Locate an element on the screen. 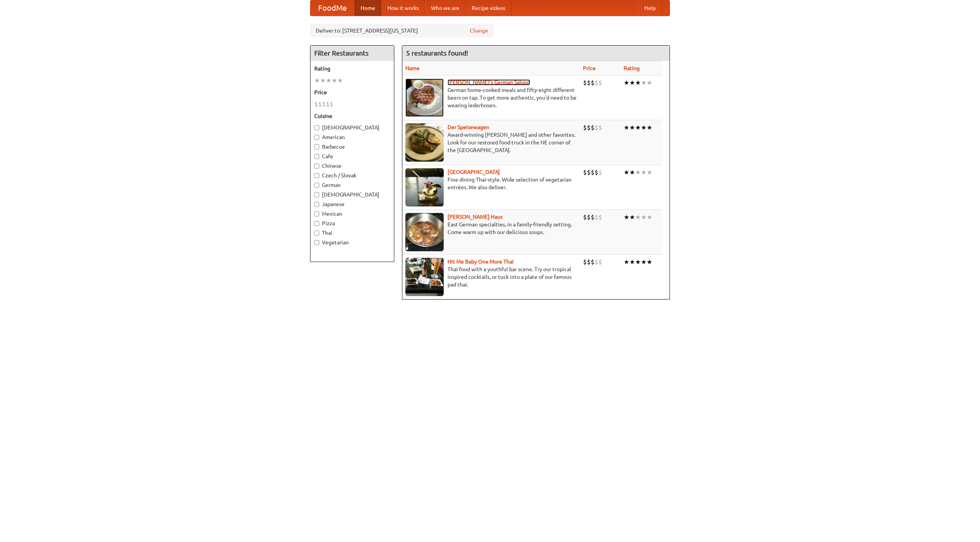  b: Hit Me Baby One More Thai is located at coordinates (480, 261).